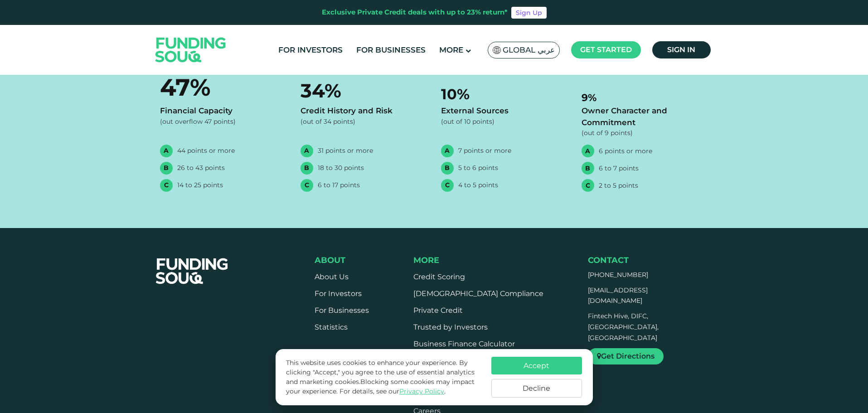 This screenshot has height=413, width=868. Describe the element at coordinates (626, 356) in the screenshot. I see `a: Get Directions` at that location.